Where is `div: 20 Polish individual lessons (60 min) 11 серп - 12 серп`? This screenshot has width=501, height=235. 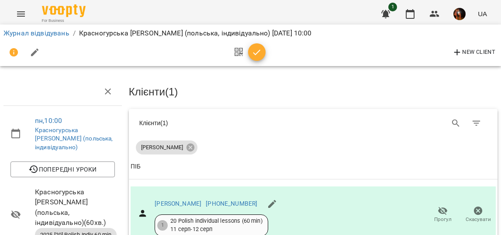
div: 20 Polish individual lessons (60 min) 11 серп - 12 серп is located at coordinates (216, 224).